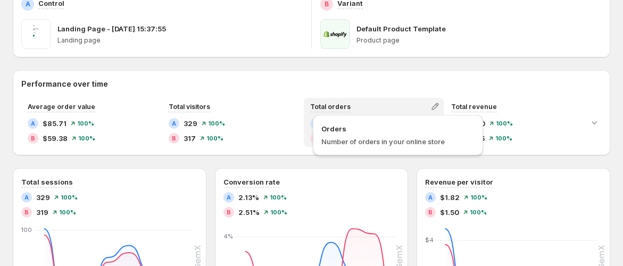  I want to click on h2: Performance over time, so click(311, 84).